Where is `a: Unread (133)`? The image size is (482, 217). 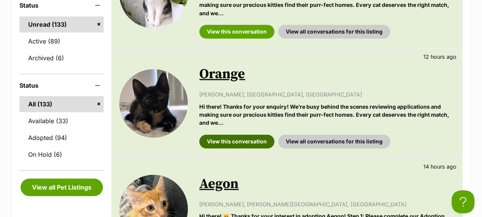 a: Unread (133) is located at coordinates (61, 24).